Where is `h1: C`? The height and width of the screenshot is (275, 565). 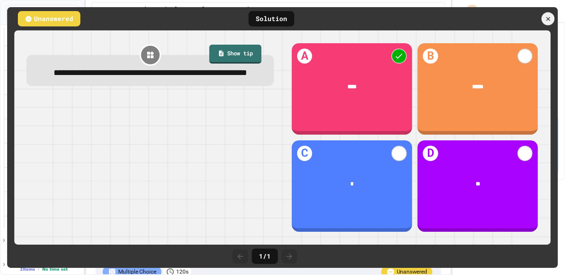
h1: C is located at coordinates (304, 153).